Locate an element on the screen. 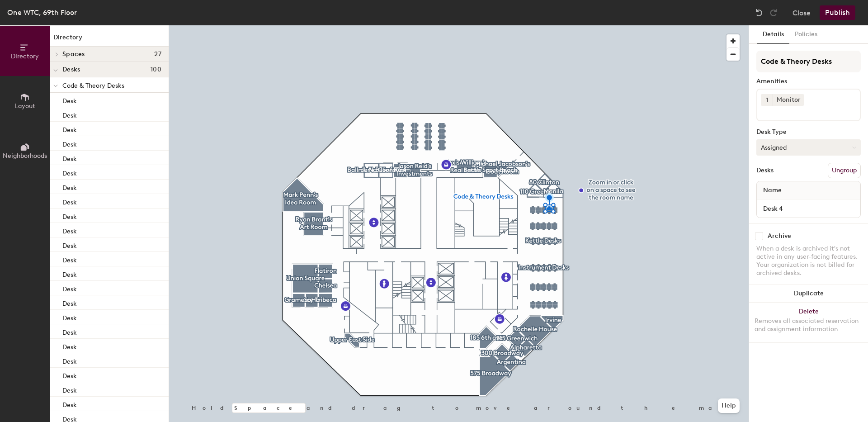 The image size is (868, 422). button: Details is located at coordinates (773, 34).